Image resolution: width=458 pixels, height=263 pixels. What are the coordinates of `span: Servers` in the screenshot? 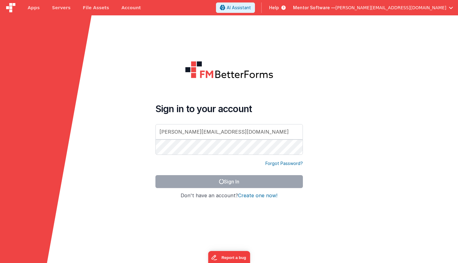 It's located at (61, 8).